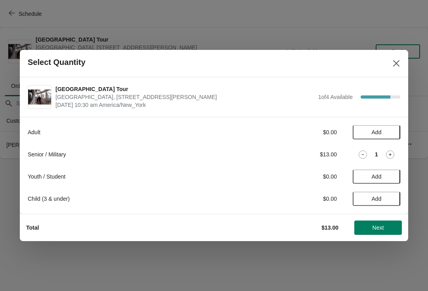 The height and width of the screenshot is (291, 428). What do you see at coordinates (300, 155) in the screenshot?
I see `div: $13.00` at bounding box center [300, 155].